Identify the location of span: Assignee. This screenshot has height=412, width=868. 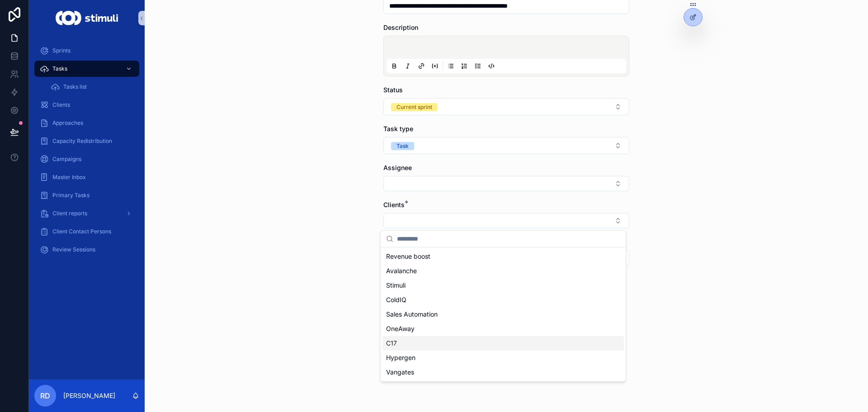
(398, 168).